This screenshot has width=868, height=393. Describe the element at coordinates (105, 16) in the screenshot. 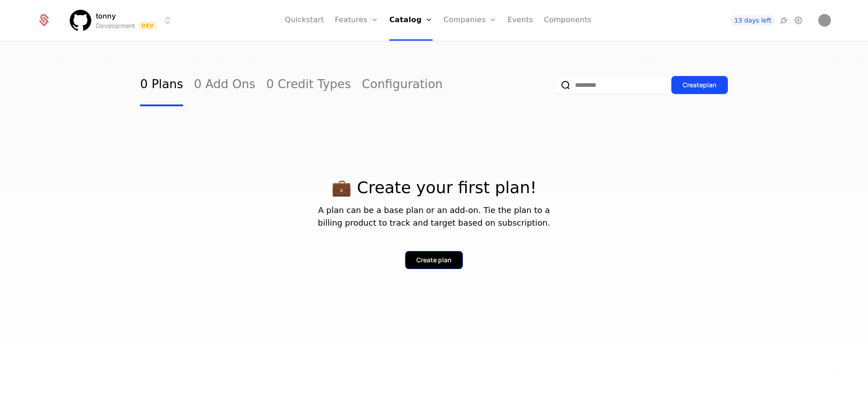

I see `span: tonny` at that location.